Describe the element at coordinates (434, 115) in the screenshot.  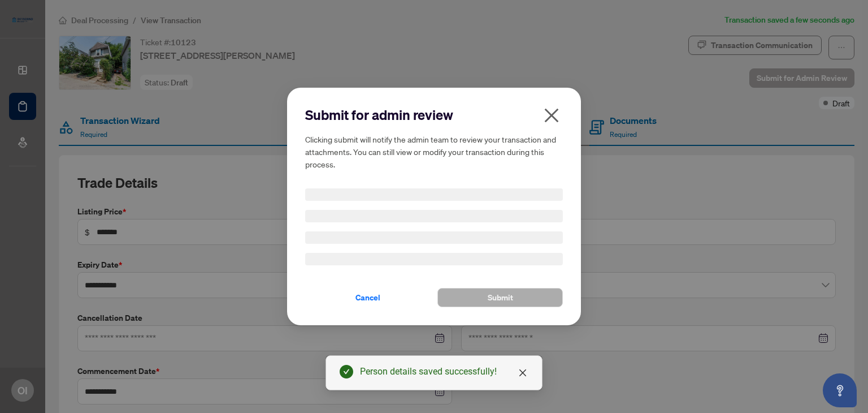
I see `h2: Submit for admin review` at that location.